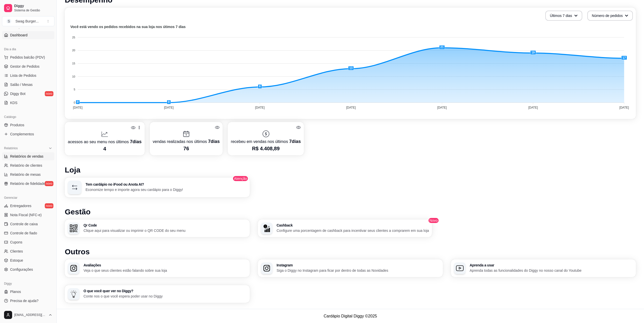 The width and height of the screenshot is (644, 323). What do you see at coordinates (165, 297) in the screenshot?
I see `p: Conte nos o que você espera poder usar no Diggy` at bounding box center [165, 297].